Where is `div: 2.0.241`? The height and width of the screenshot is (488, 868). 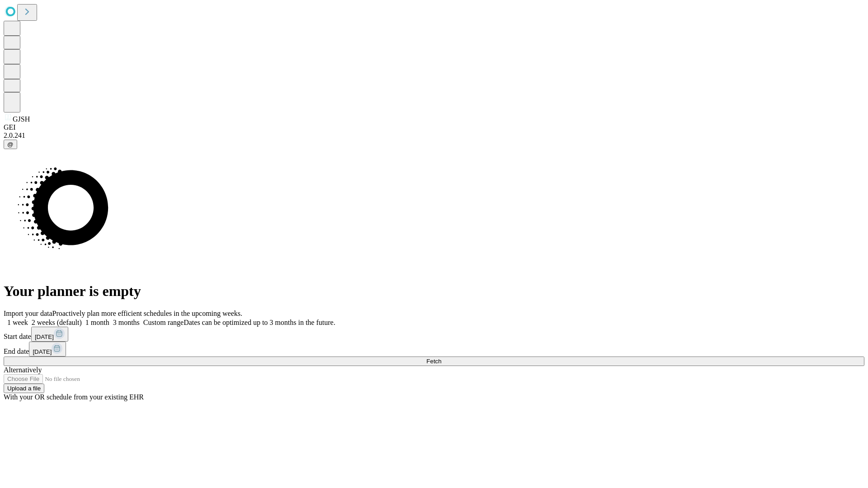 div: 2.0.241 is located at coordinates (434, 136).